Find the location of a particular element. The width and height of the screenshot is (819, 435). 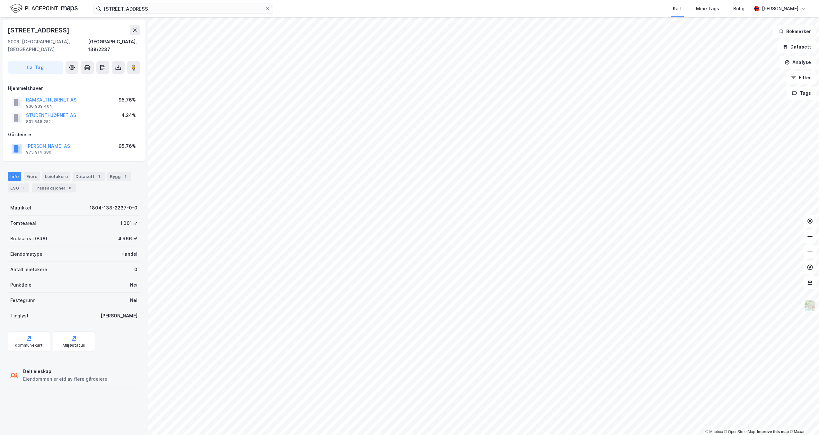

input: Søk på adresse, matrikkel, gårdeiere, leietakere eller personer is located at coordinates (183, 9).